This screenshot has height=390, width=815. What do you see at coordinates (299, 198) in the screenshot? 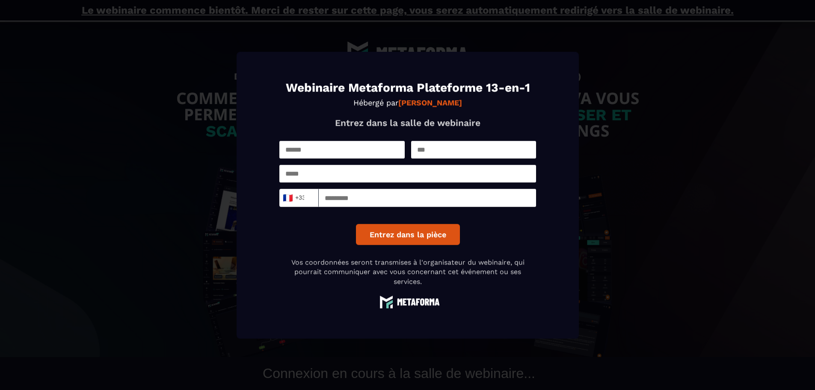
I see `div: Search for option` at bounding box center [299, 198].